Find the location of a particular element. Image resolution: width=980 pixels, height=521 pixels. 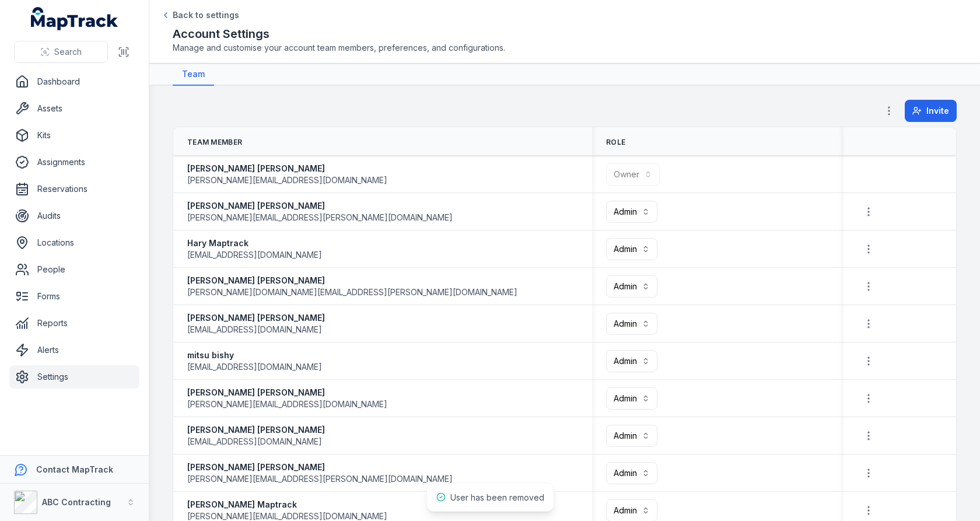

span: Back to settings is located at coordinates (205, 16).